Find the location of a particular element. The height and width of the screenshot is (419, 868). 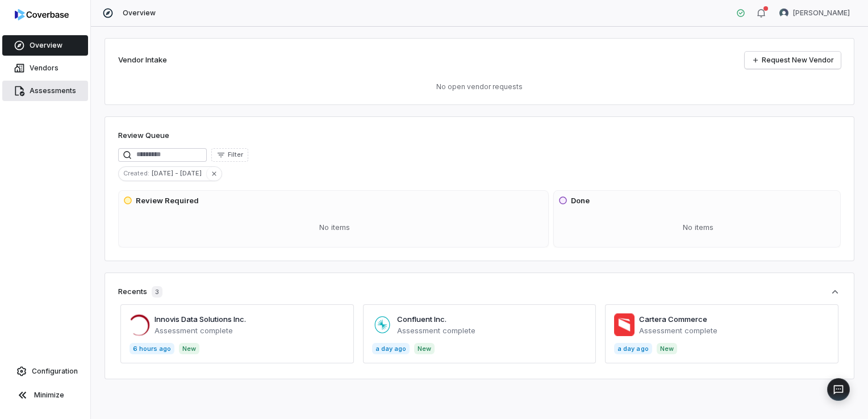

h2: Vendor Intake is located at coordinates (143, 60).